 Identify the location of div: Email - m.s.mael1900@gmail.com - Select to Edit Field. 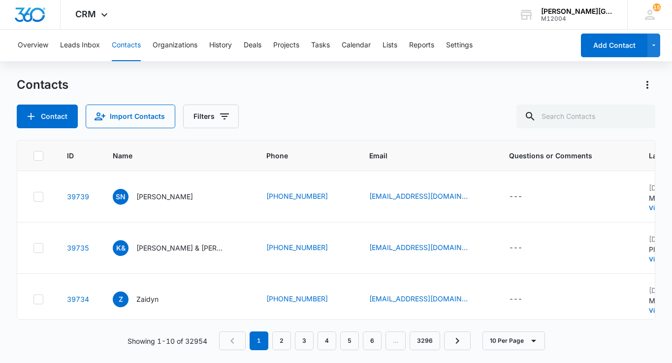
(428, 197).